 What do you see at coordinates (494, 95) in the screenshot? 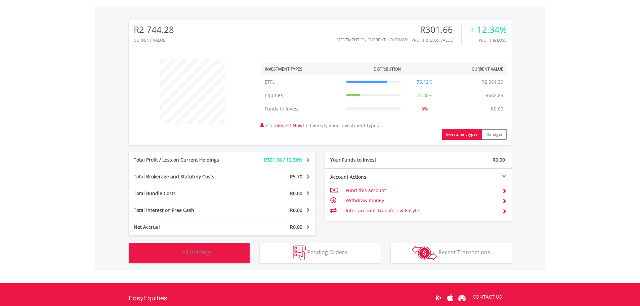
I see `td: R682.89` at bounding box center [494, 95].